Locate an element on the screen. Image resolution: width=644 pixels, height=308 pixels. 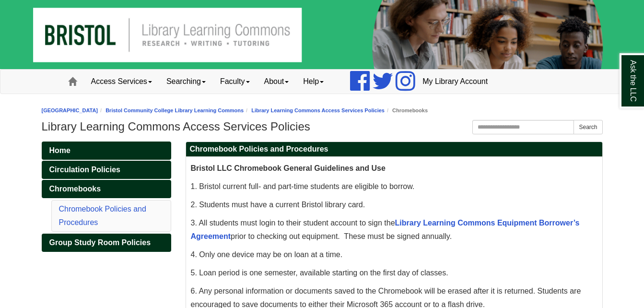
button: Search is located at coordinates (589, 127).